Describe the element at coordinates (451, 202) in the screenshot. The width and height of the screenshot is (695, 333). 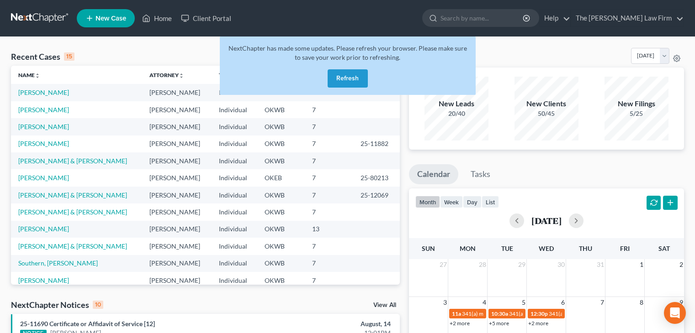
I see `button: week` at that location.